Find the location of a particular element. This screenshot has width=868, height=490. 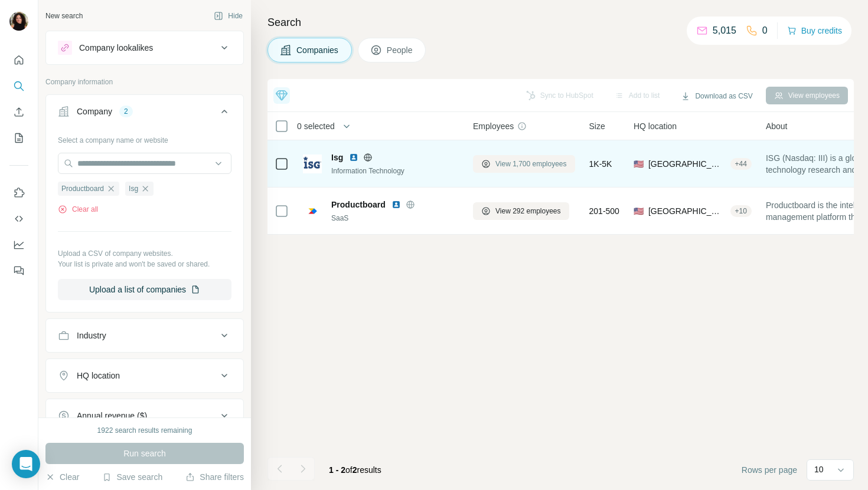

p: 0 is located at coordinates (765, 31).